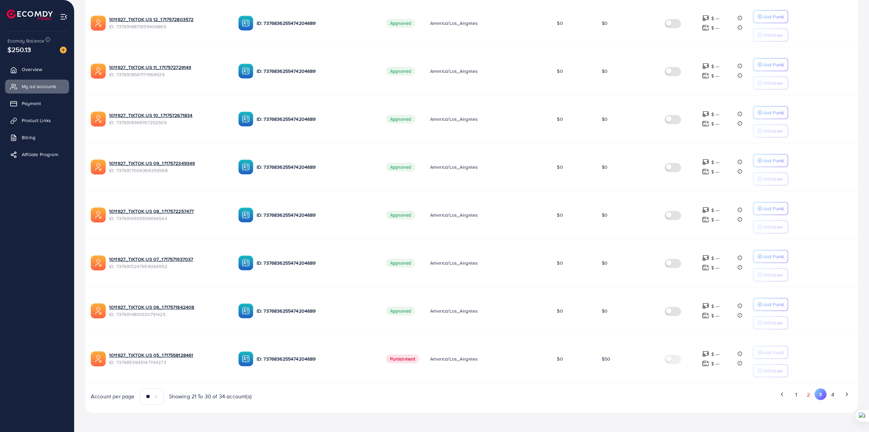 The width and height of the screenshot is (869, 432). What do you see at coordinates (168, 71) in the screenshot?
I see `div: <span class='underline'>1011927_TIKTOK US 11_1717572729149</span></br>7376918567171964929` at bounding box center [168, 71].